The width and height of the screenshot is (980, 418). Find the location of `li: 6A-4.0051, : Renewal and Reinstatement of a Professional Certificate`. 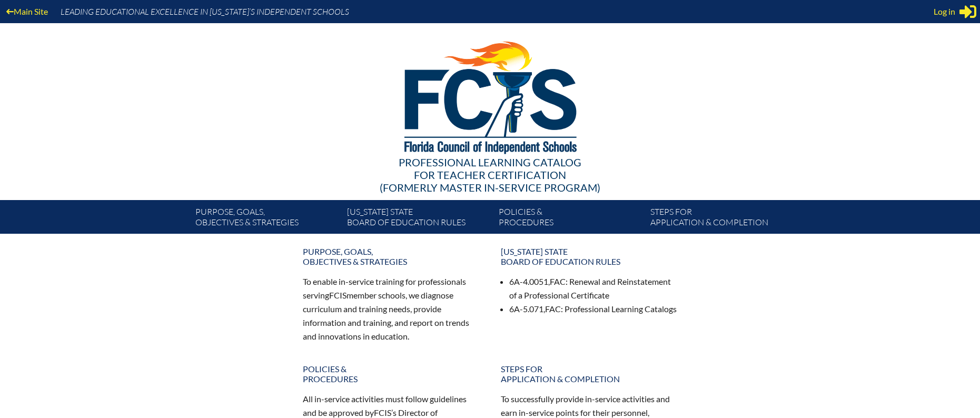

li: 6A-4.0051, : Renewal and Reinstatement of a Professional Certificate is located at coordinates (593, 288).